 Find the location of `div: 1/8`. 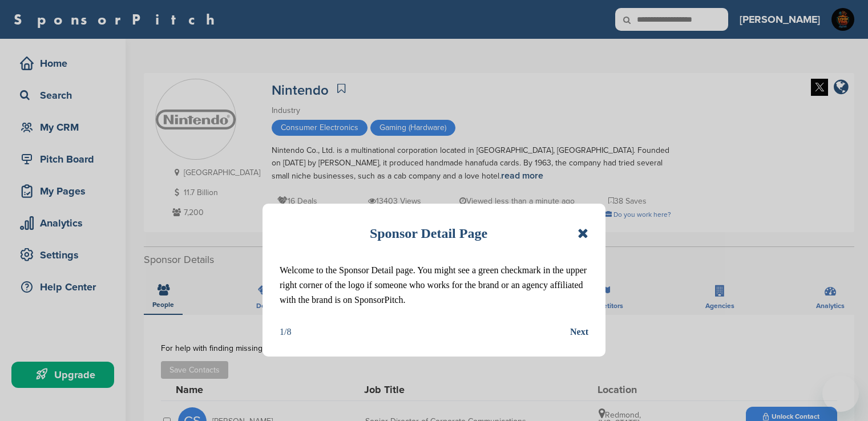

div: 1/8 is located at coordinates (285, 332).